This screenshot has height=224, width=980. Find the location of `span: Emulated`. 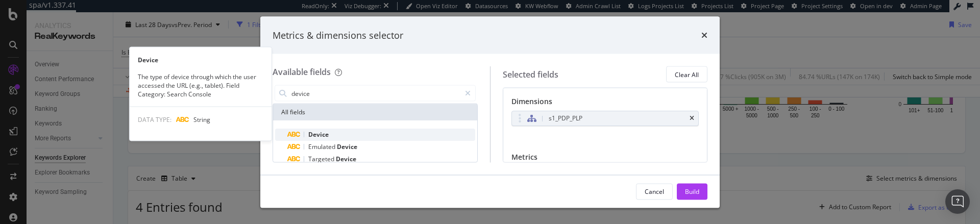

span: Emulated is located at coordinates (322, 146).